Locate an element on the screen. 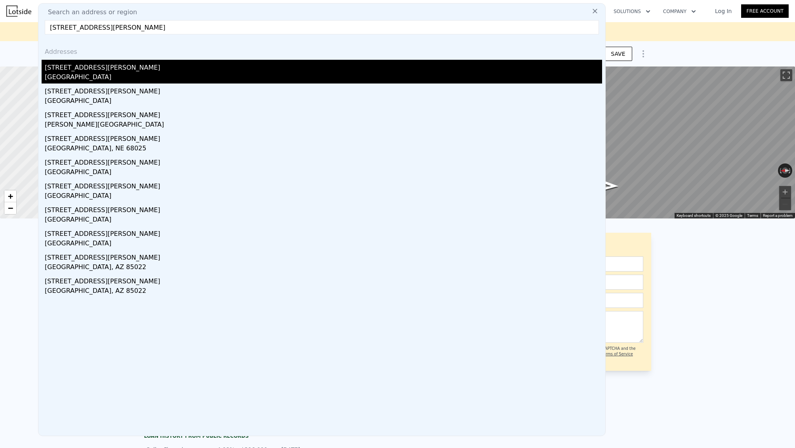  a: Report a problem is located at coordinates (778, 215).